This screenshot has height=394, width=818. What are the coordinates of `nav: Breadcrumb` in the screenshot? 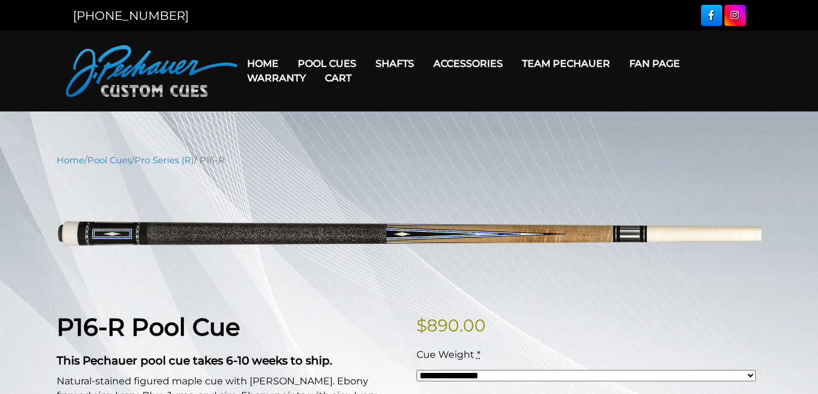 It's located at (409, 160).